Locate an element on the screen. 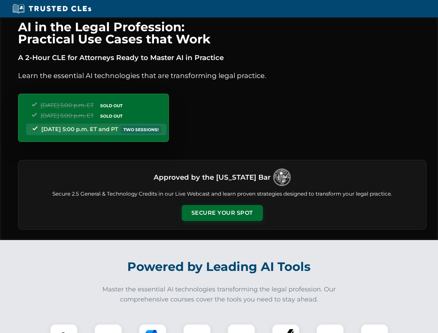 The width and height of the screenshot is (438, 333). p: A 2-Hour CLE for Attorneys Ready to Master AI in Practice is located at coordinates (222, 58).